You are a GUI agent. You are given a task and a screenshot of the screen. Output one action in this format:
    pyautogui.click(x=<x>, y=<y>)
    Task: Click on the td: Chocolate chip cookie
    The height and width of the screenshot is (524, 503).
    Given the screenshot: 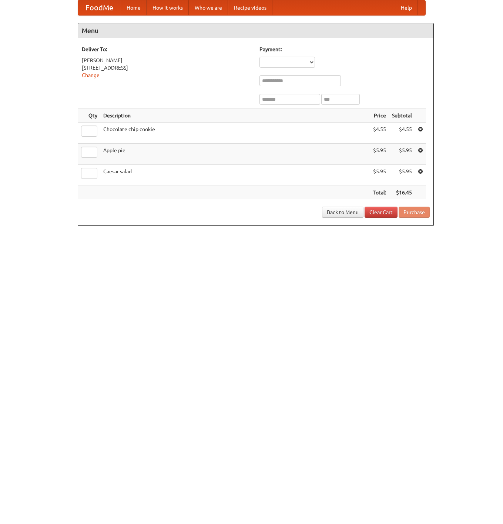 What is the action you would take?
    pyautogui.click(x=235, y=133)
    